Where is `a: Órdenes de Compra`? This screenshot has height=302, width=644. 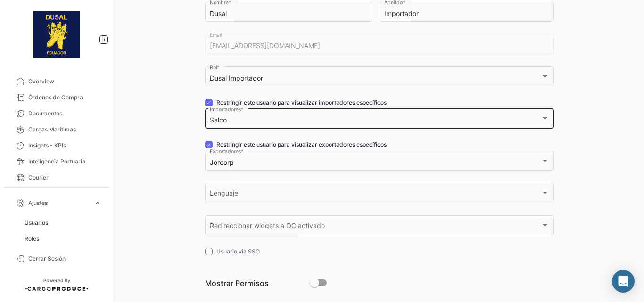 a: Órdenes de Compra is located at coordinates (57, 97).